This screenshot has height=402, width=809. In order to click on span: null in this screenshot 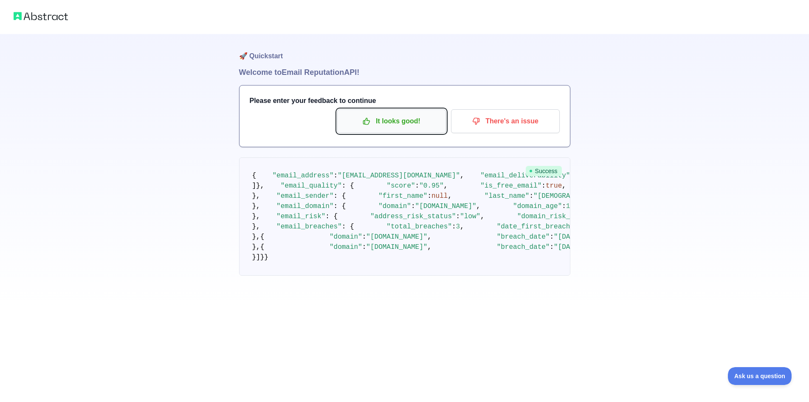, I will do `click(440, 196)`.